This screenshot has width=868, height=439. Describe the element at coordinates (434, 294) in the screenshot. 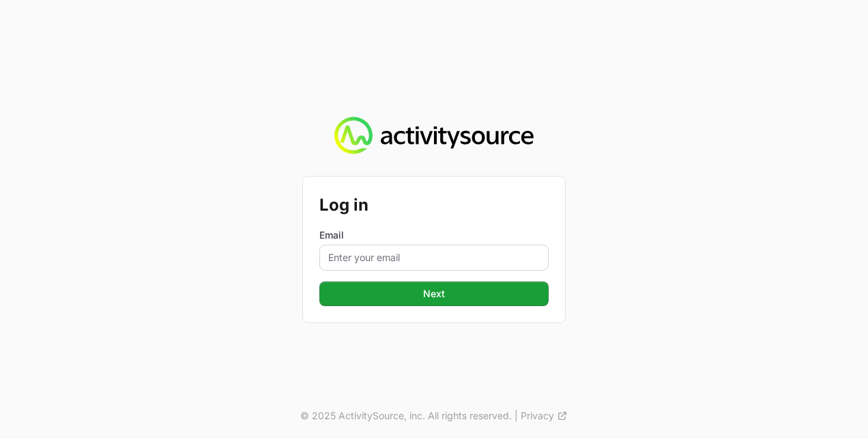

I see `button: Next` at that location.